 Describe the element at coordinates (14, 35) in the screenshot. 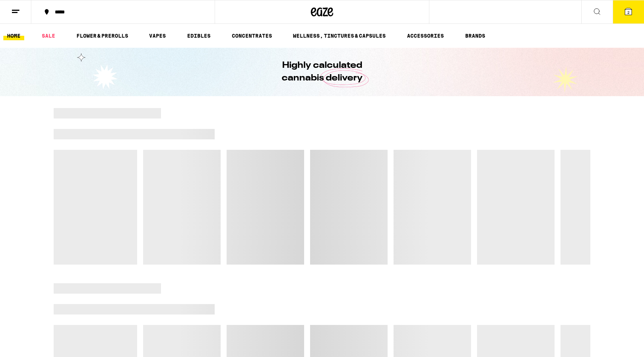

I see `a: HOME` at that location.